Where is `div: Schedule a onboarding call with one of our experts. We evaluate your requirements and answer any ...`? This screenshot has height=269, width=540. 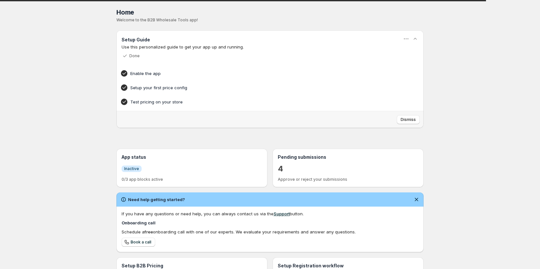 div: Schedule a onboarding call with one of our experts. We evaluate your requirements and answer any ... is located at coordinates (270, 232).